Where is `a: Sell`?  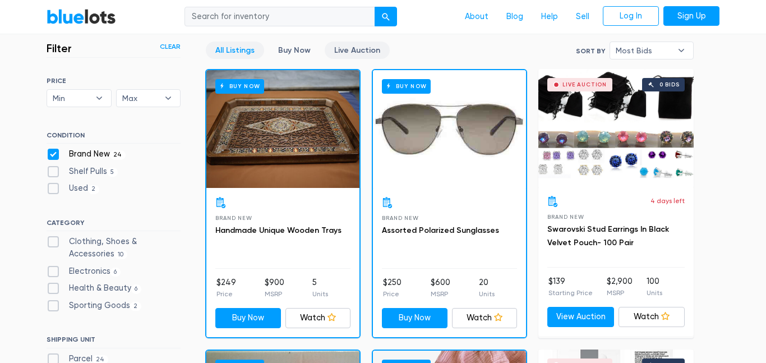
a: Sell is located at coordinates (583, 17).